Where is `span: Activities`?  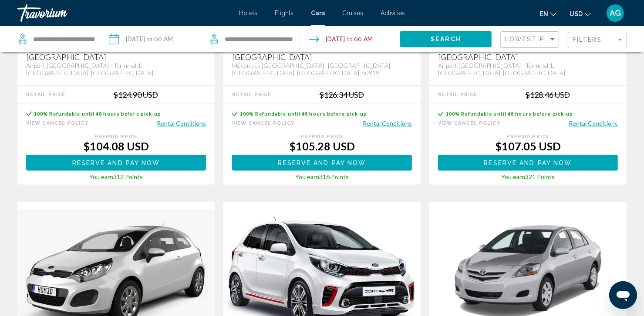 span: Activities is located at coordinates (392, 13).